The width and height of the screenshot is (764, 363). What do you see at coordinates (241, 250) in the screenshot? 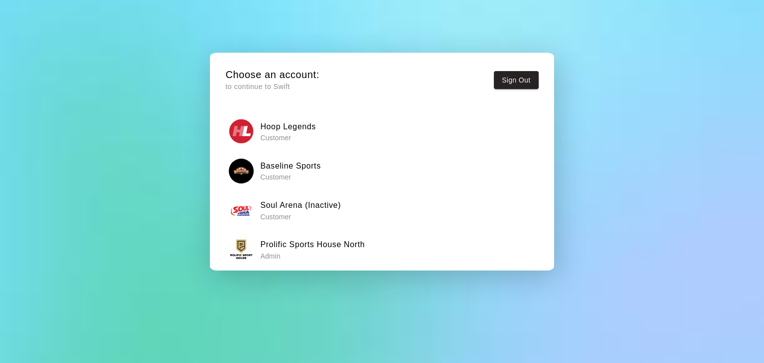
I see `img: Prolific Sports House North` at bounding box center [241, 250].